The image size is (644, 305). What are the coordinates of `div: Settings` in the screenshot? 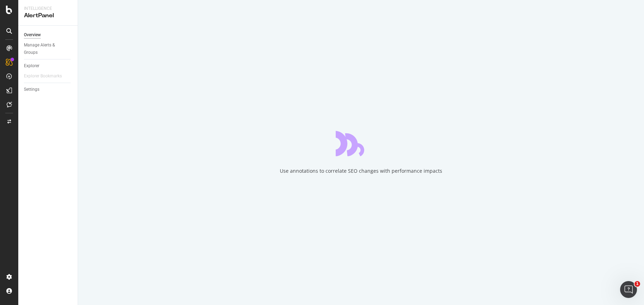 It's located at (31, 89).